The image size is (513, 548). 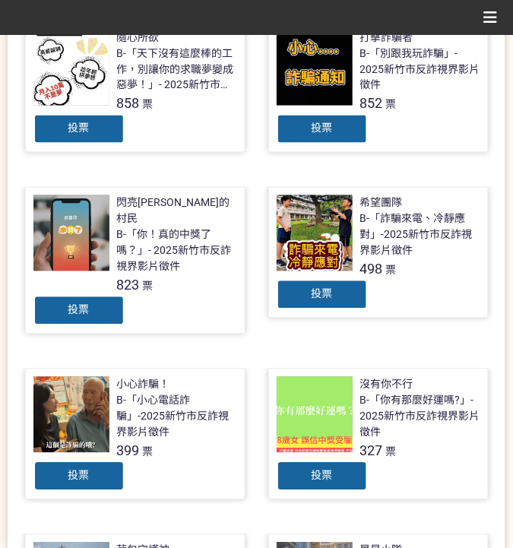 I want to click on div: 沒有你不行, so click(x=387, y=384).